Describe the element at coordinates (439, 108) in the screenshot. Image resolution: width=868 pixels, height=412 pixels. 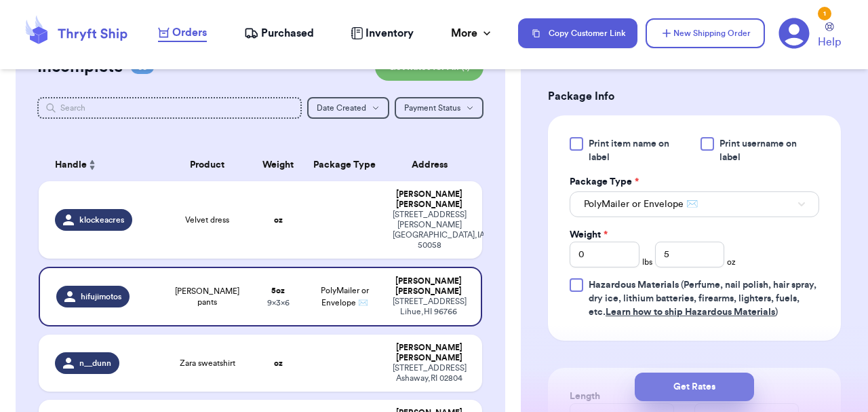
I see `button: Payment Status` at that location.